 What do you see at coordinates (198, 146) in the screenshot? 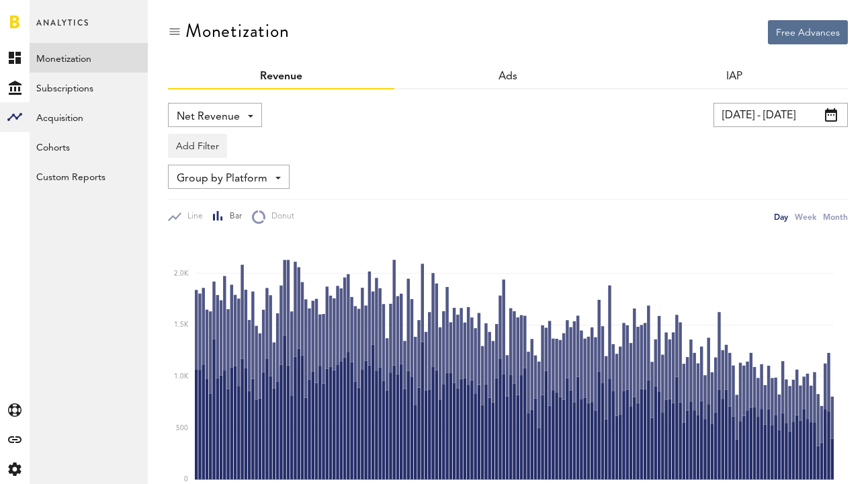
I see `button: Add Filter` at bounding box center [198, 146].